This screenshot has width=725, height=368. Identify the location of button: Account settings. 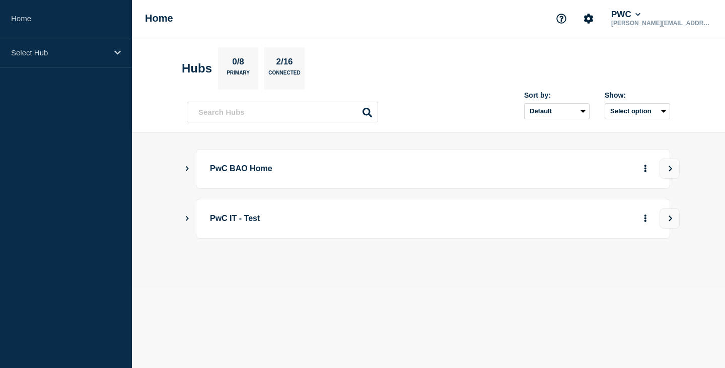
(588, 19).